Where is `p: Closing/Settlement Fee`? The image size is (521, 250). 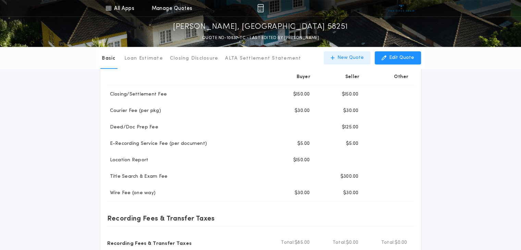 p: Closing/Settlement Fee is located at coordinates (137, 95).